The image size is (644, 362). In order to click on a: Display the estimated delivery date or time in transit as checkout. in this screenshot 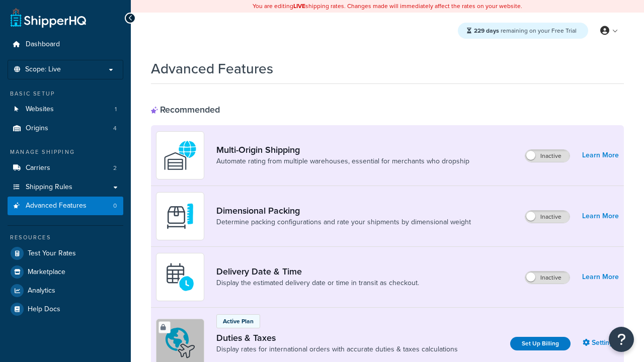, I will do `click(317, 283)`.